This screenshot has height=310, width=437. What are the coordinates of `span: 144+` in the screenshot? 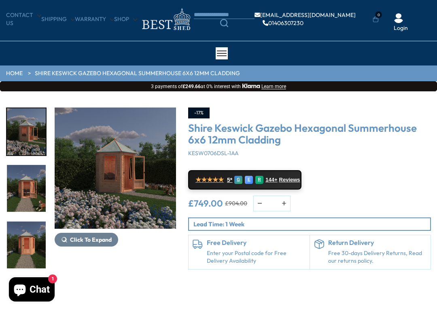 It's located at (271, 180).